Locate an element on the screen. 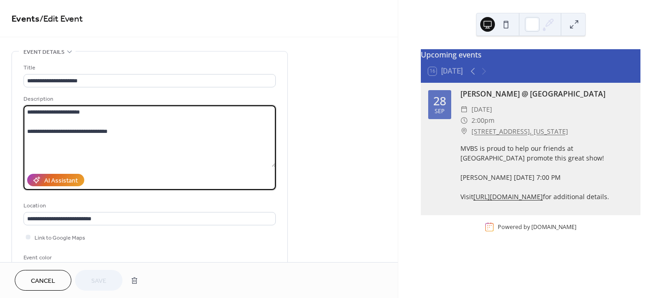  button: Cancel is located at coordinates (43, 280).